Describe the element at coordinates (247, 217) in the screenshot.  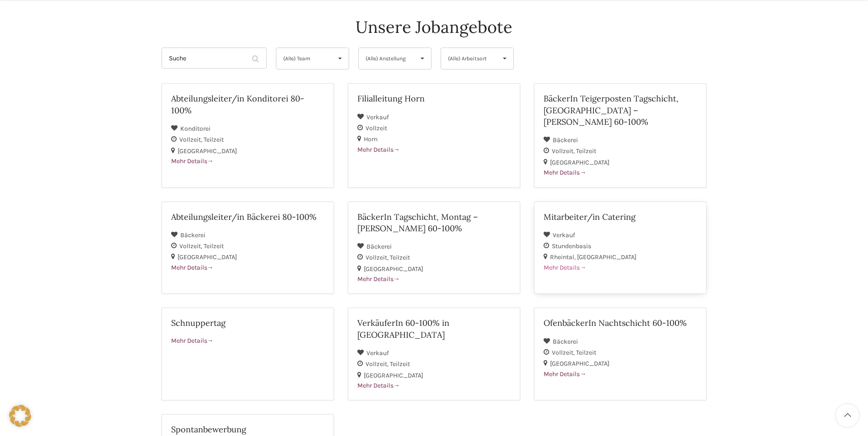
I see `h2: Abteilungsleiter/in Bäckerei 80-100%` at that location.